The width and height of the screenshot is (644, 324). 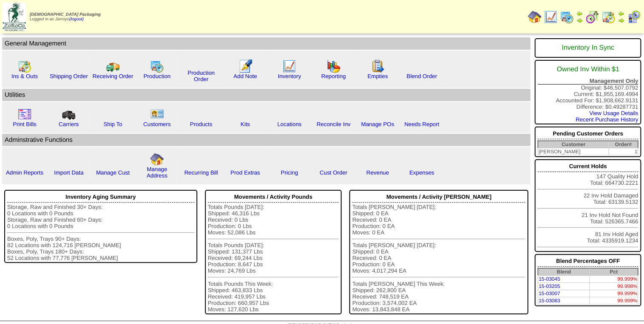 What do you see at coordinates (69, 173) in the screenshot?
I see `a: Import Data` at bounding box center [69, 173].